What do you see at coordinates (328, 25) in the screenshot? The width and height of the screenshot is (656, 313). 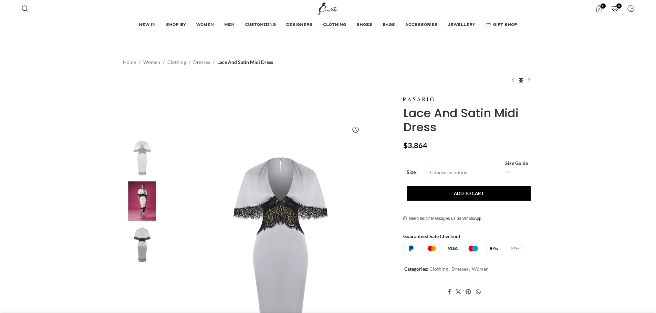 I see `div: Main navigation` at bounding box center [328, 25].